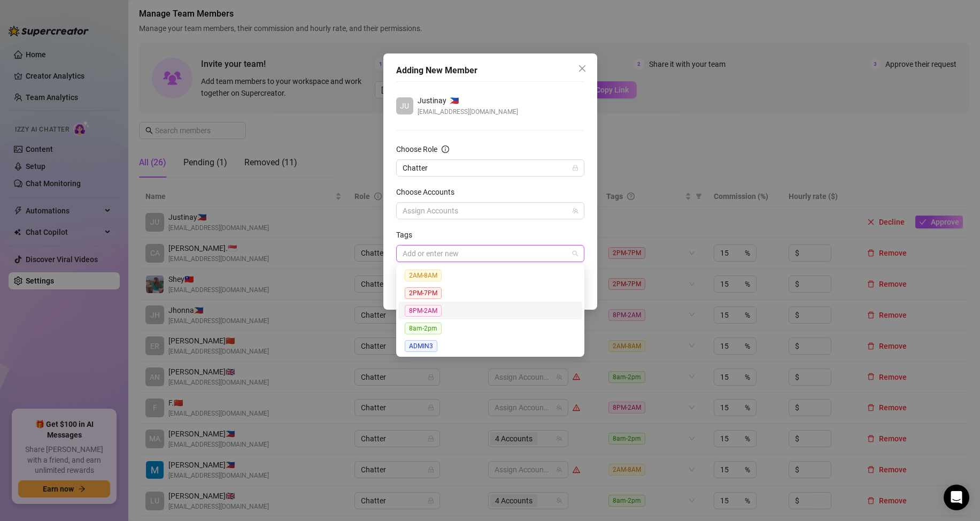  I want to click on span: Chatter, so click(490, 168).